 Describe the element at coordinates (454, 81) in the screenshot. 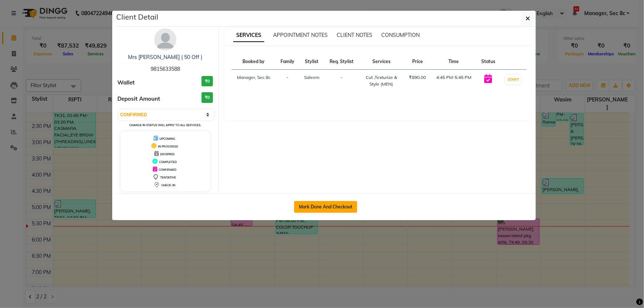

I see `td: 4:45 PM-5:45 PM` at that location.